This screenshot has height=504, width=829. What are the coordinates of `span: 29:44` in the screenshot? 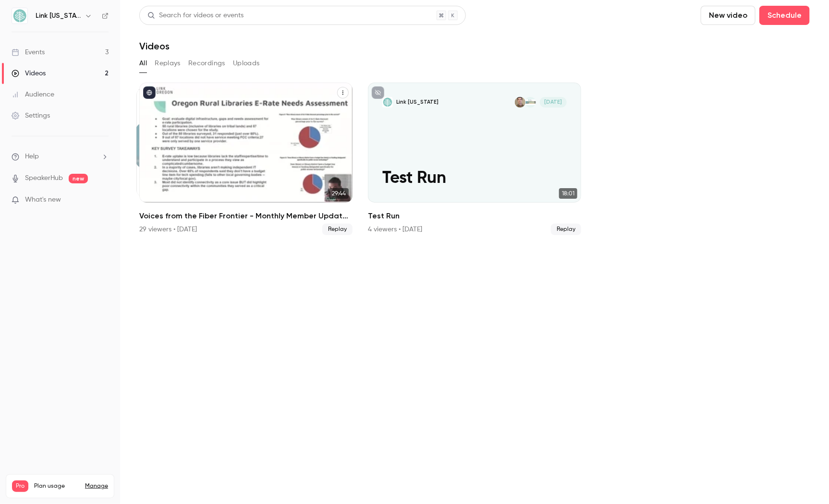 It's located at (338, 193).